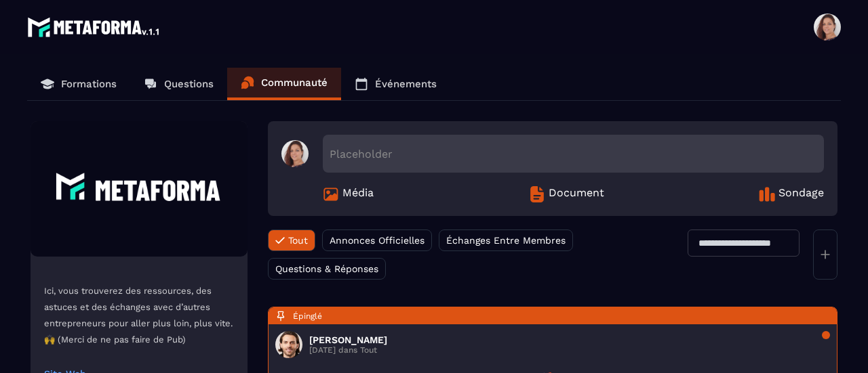 The width and height of the screenshot is (868, 373). What do you see at coordinates (94, 27) in the screenshot?
I see `img: logo` at bounding box center [94, 27].